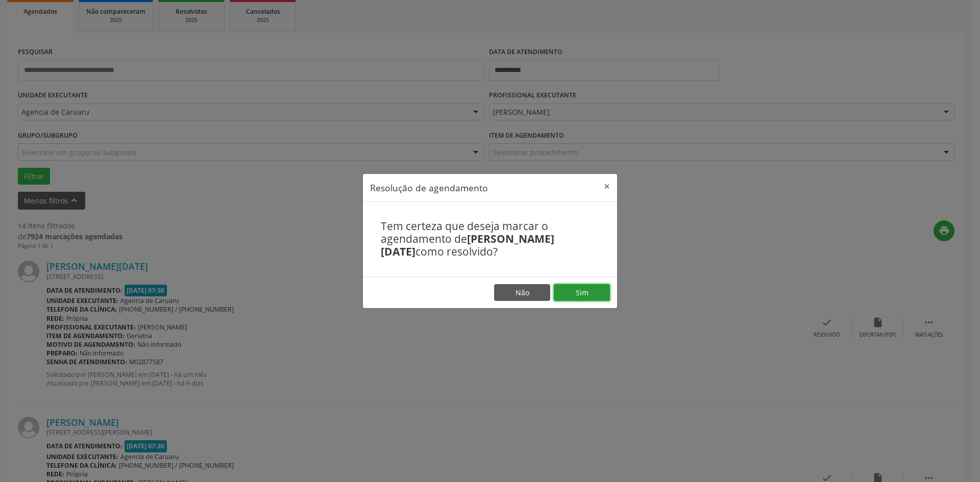 The width and height of the screenshot is (980, 482). Describe the element at coordinates (490, 239) in the screenshot. I see `h4: Tem certeza que deseja marcar o agendamento de como resolvido?` at that location.